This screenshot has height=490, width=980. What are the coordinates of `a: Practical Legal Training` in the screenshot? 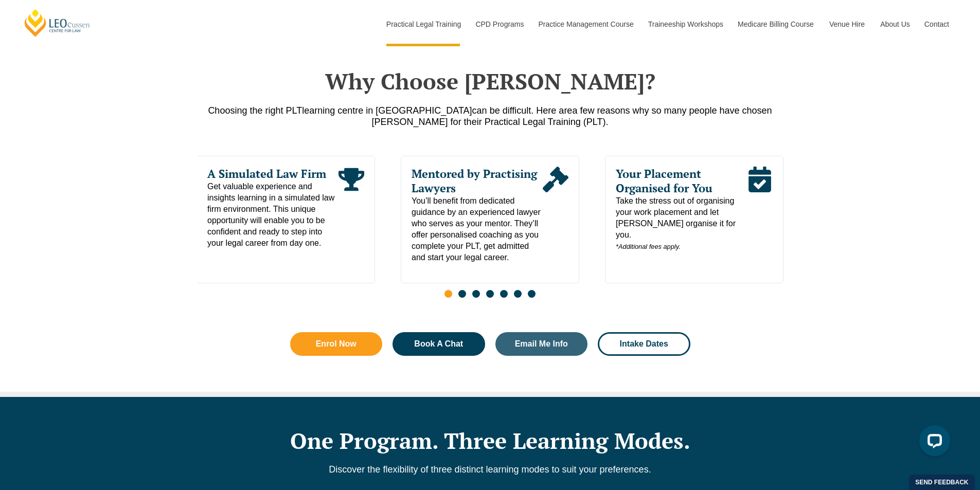 It's located at (424, 24).